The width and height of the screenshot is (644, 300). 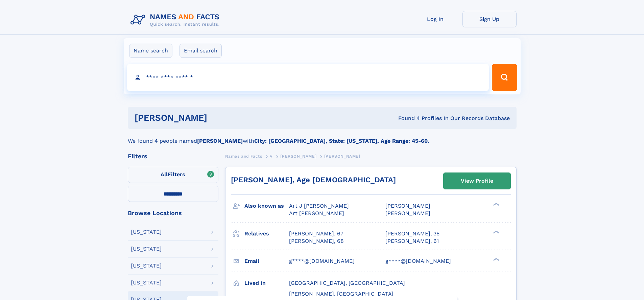 I want to click on div: We found 4 people named with ., so click(x=322, y=137).